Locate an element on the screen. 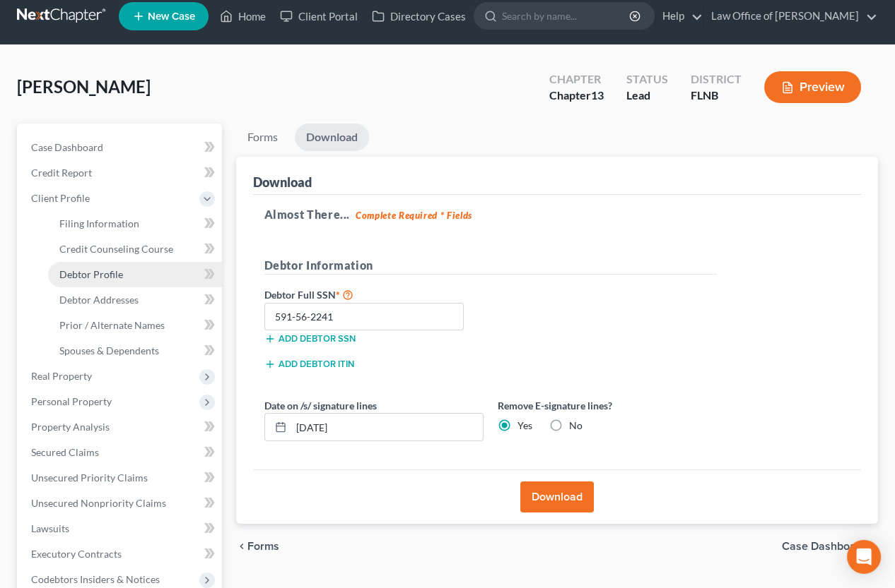 The image size is (895, 588). a: Property Analysis is located at coordinates (121, 427).